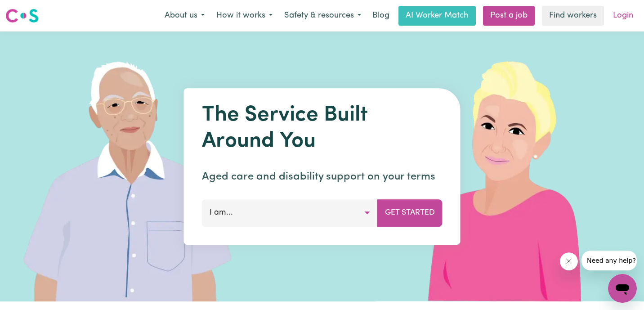  I want to click on a: Careseekers logo, so click(22, 16).